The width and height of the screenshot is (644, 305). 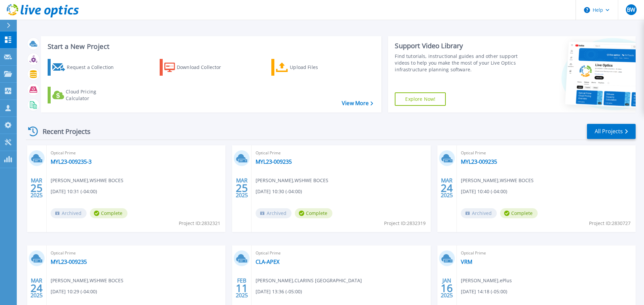 I want to click on div: Support Video Library, so click(x=458, y=46).